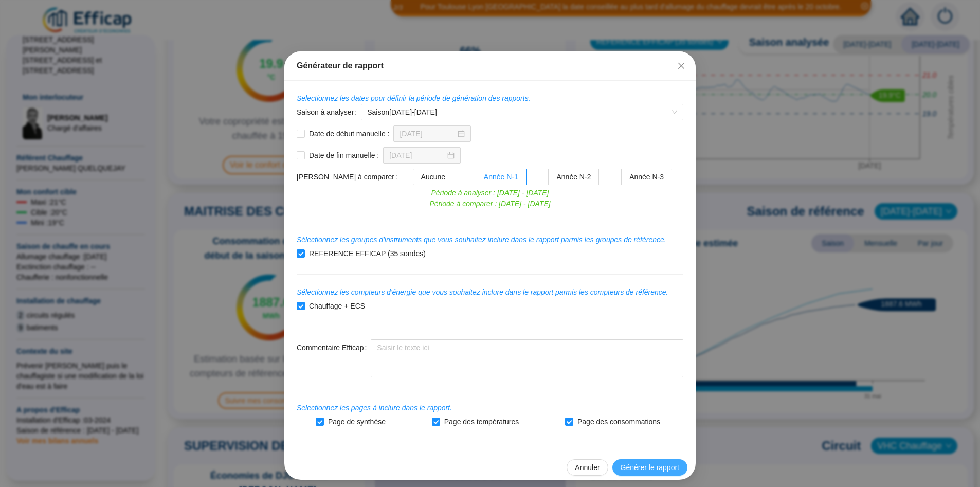 The height and width of the screenshot is (487, 980). What do you see at coordinates (481, 239) in the screenshot?
I see `i: Sélectionnez les groupes d'instruments que vous souhaitez inclure dans le rapport parmis les grou...` at bounding box center [481, 239].